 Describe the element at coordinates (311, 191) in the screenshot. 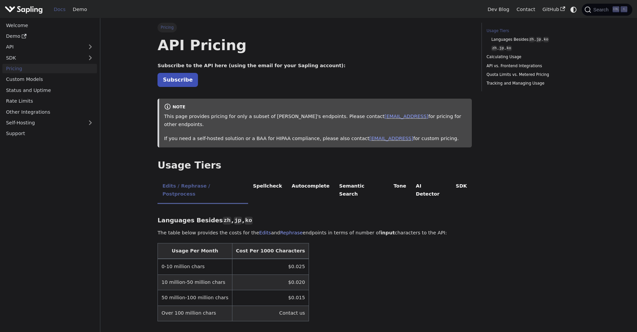

I see `li: Autocomplete` at that location.